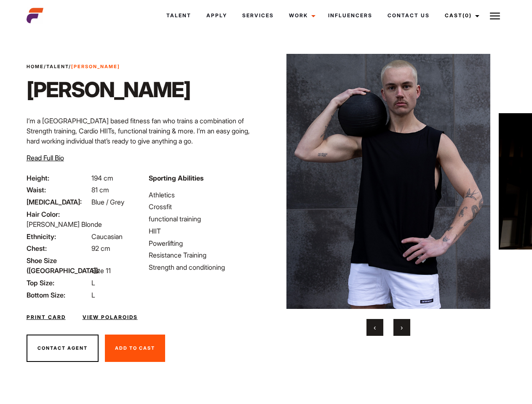 The height and width of the screenshot is (404, 532). Describe the element at coordinates (107, 236) in the screenshot. I see `span: Caucasian` at that location.